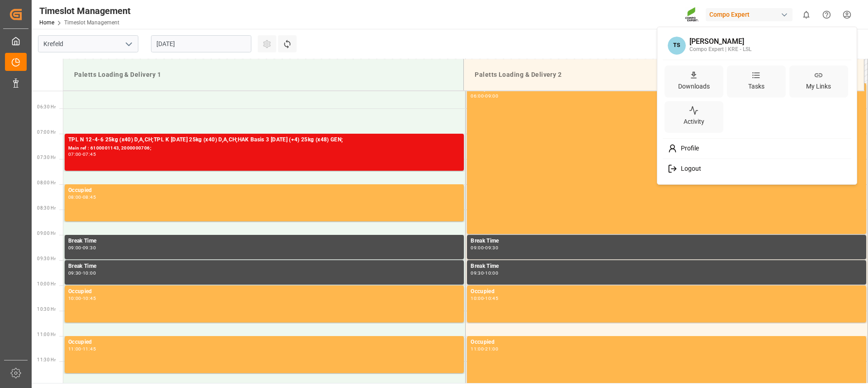 This screenshot has height=388, width=868. I want to click on div: Activity, so click(694, 121).